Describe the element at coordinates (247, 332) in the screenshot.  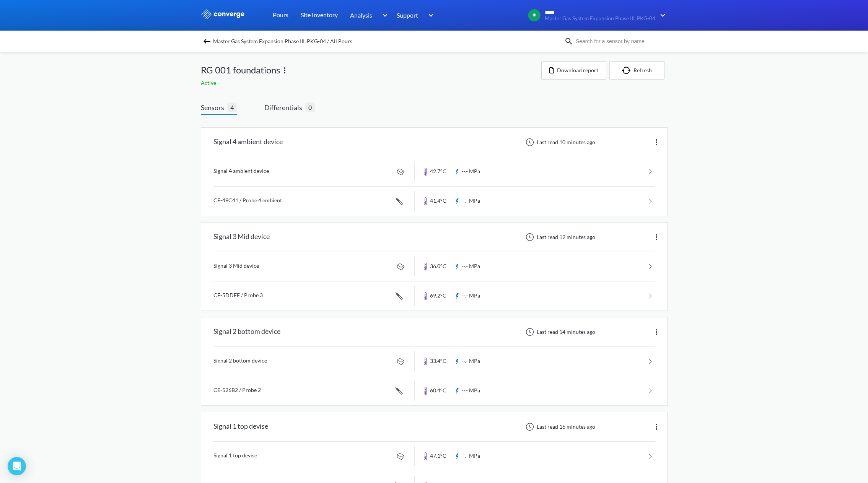
I see `div: Signal 2 bottom device` at that location.